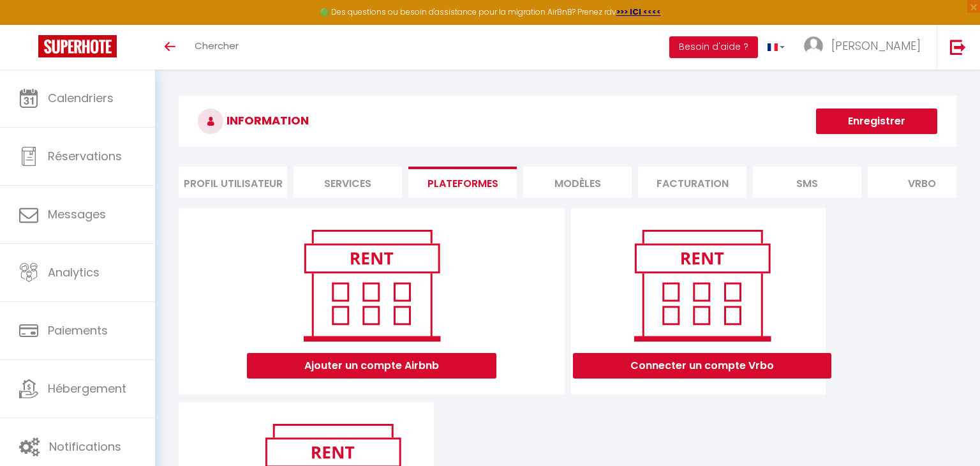 This screenshot has width=980, height=466. I want to click on li: Plateformes, so click(462, 182).